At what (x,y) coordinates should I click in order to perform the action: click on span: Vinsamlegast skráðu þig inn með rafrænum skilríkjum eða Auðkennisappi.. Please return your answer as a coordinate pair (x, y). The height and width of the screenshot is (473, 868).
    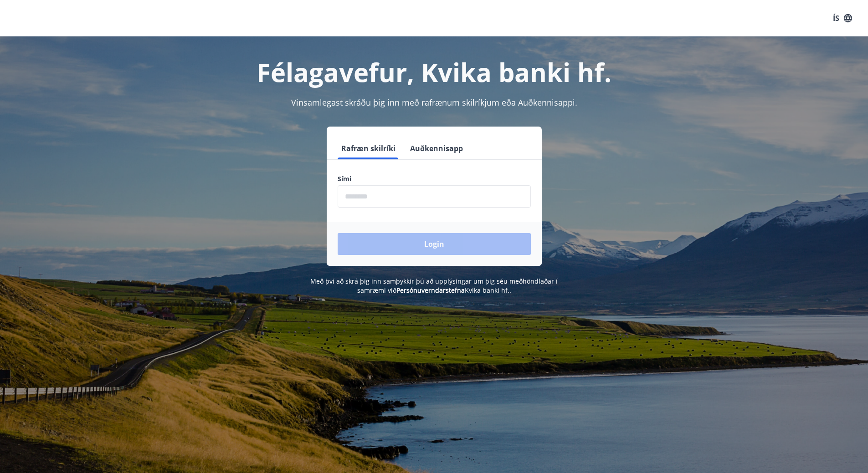
    Looking at the image, I should click on (434, 102).